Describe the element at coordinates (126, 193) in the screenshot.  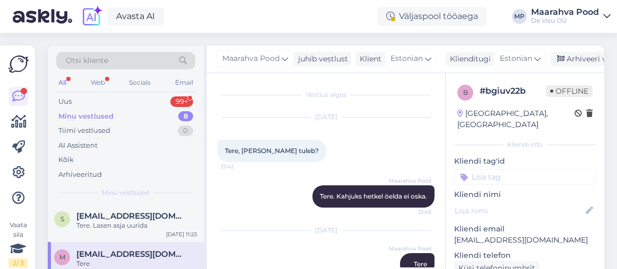
I see `span: Minu vestlused` at that location.